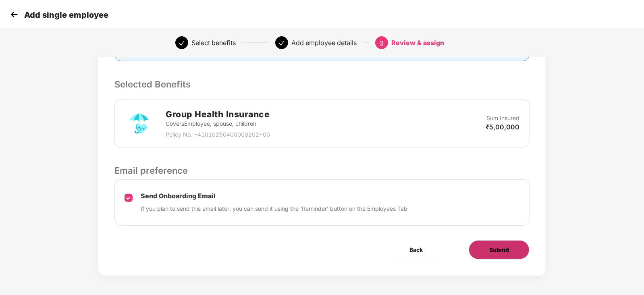  What do you see at coordinates (418, 42) in the screenshot?
I see `div: Review & assign` at bounding box center [418, 42].